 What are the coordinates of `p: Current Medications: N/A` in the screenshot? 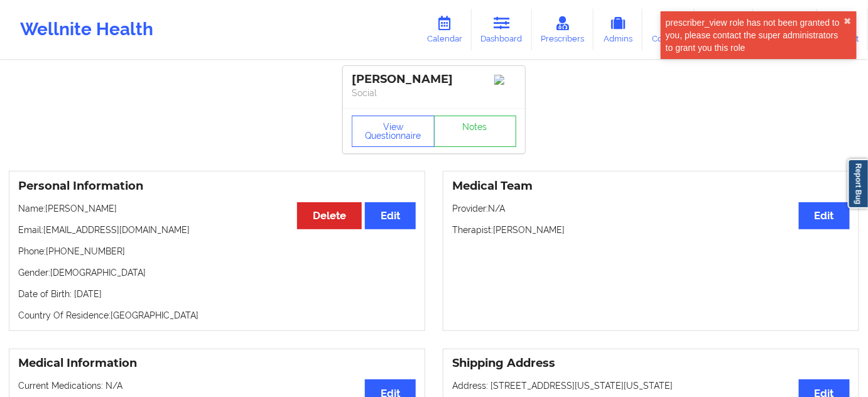 It's located at (217, 385).